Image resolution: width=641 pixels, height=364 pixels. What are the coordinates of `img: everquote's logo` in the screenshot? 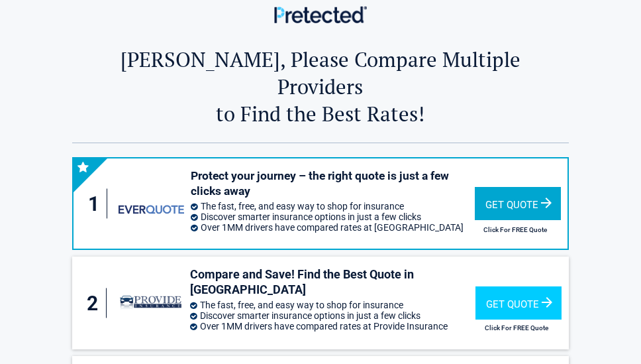 It's located at (151, 209).